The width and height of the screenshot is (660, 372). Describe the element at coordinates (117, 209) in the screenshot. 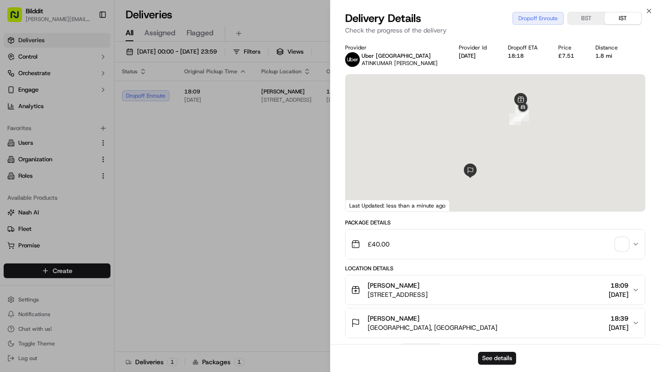

I see `span: API Documentation` at that location.